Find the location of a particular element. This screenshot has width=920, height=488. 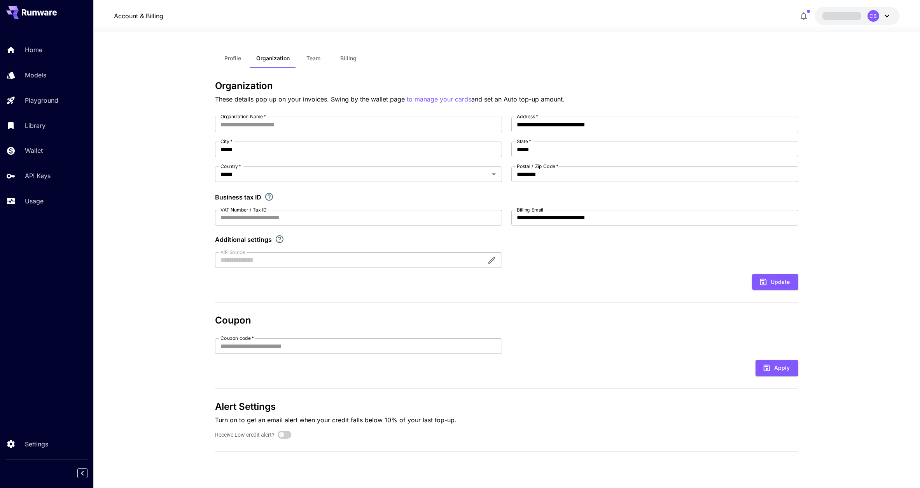

p: Models is located at coordinates (35, 75).